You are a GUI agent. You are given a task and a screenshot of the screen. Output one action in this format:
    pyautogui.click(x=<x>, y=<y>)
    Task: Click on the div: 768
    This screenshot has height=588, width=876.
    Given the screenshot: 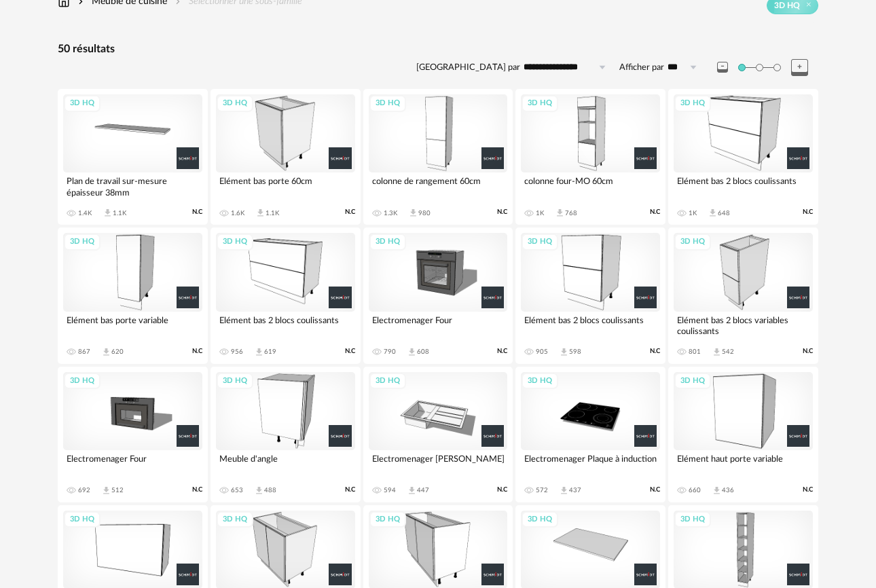 What is the action you would take?
    pyautogui.click(x=571, y=213)
    